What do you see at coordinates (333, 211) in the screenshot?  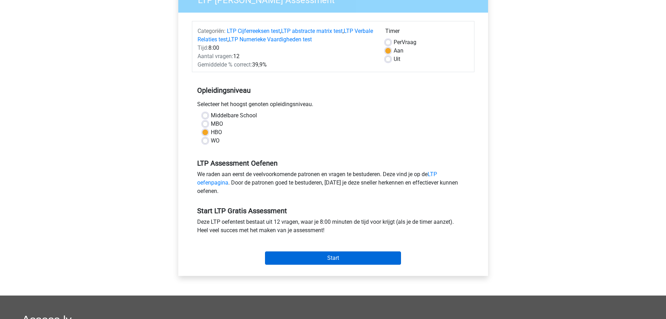 I see `h5: Start LTP Gratis Assessment` at bounding box center [333, 211].